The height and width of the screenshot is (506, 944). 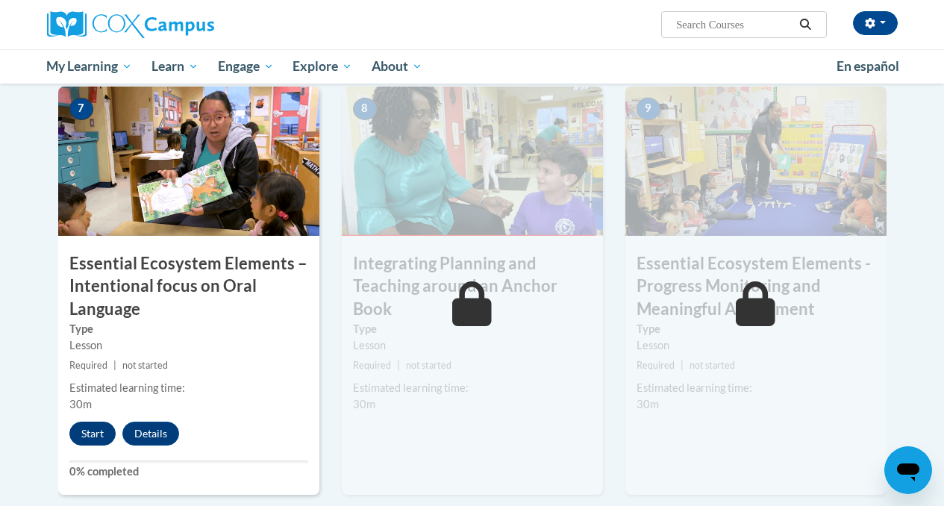 I want to click on label: 0% completed, so click(x=189, y=471).